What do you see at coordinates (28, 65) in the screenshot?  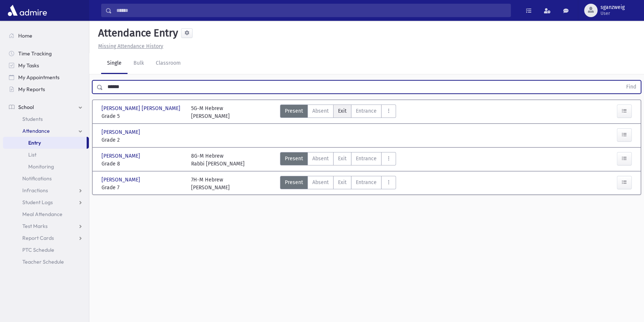 I see `span: My Tasks` at bounding box center [28, 65].